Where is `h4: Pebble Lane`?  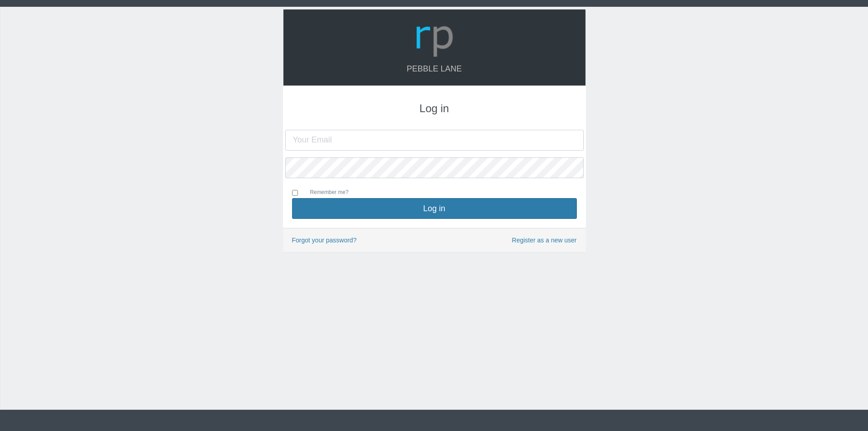 h4: Pebble Lane is located at coordinates (435, 69).